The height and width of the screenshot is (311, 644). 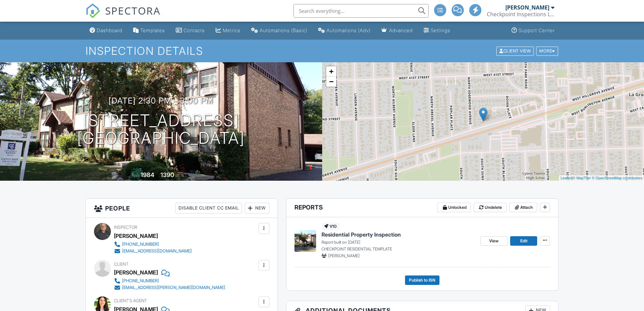 What do you see at coordinates (131, 300) in the screenshot?
I see `span: Client's Agent` at bounding box center [131, 300].